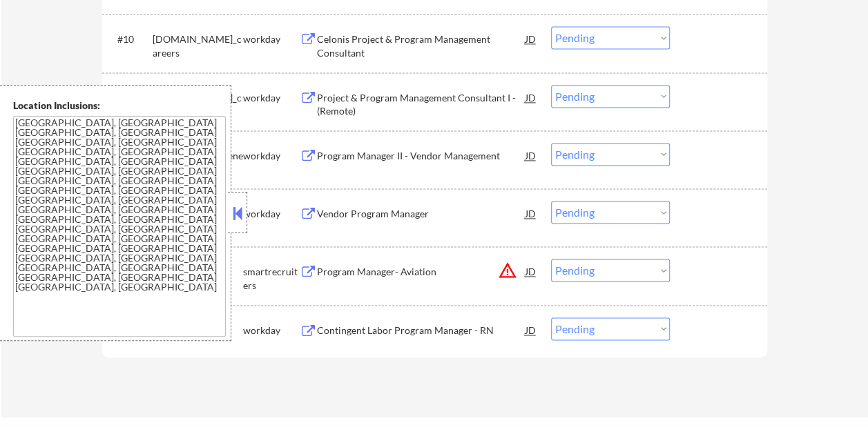  Describe the element at coordinates (421, 272) in the screenshot. I see `div: Program Manager- Aviation` at that location.